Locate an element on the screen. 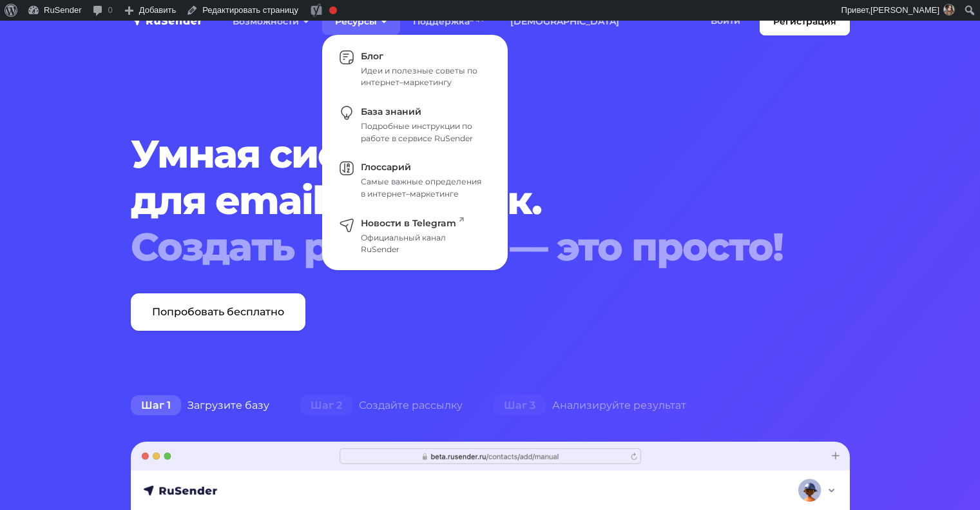  div: Загрузите базу is located at coordinates (200, 405).